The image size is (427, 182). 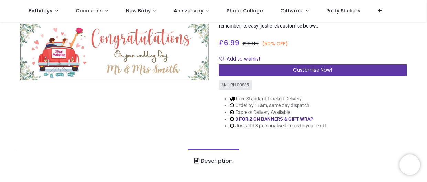 What do you see at coordinates (313, 23) in the screenshot?
I see `p: Personalised eco-friendly premium banner available in 8 sizes. Make the day one to remember, its ...` at bounding box center [313, 23].